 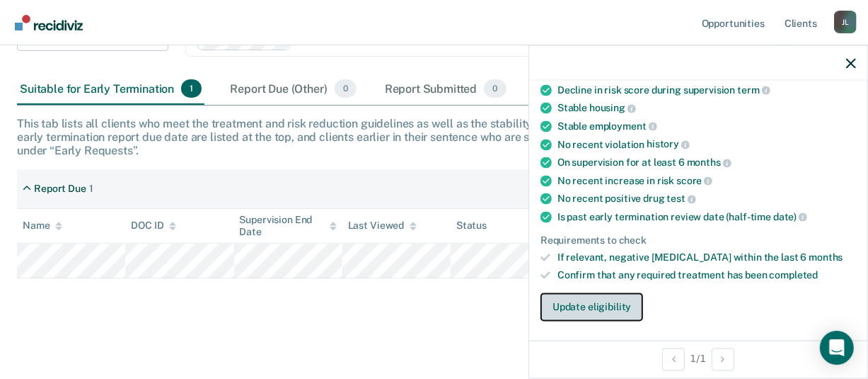 What do you see at coordinates (153, 225) in the screenshot?
I see `div: DOC ID` at bounding box center [153, 225].